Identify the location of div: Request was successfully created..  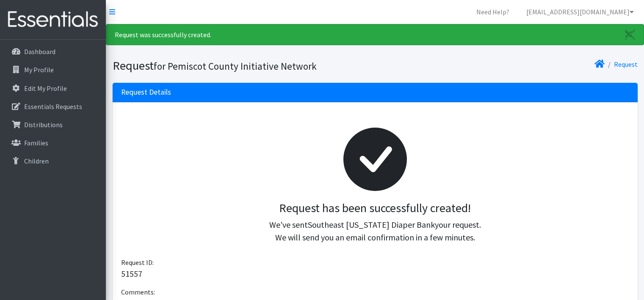
(375, 35).